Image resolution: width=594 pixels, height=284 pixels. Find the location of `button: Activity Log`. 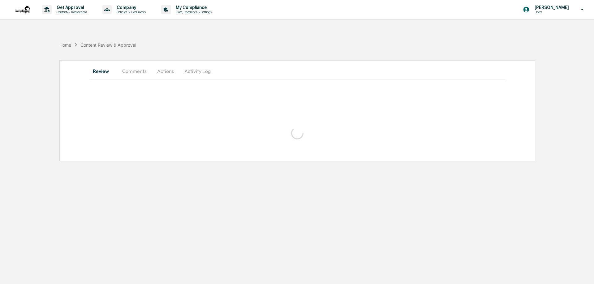

button: Activity Log is located at coordinates (197, 71).